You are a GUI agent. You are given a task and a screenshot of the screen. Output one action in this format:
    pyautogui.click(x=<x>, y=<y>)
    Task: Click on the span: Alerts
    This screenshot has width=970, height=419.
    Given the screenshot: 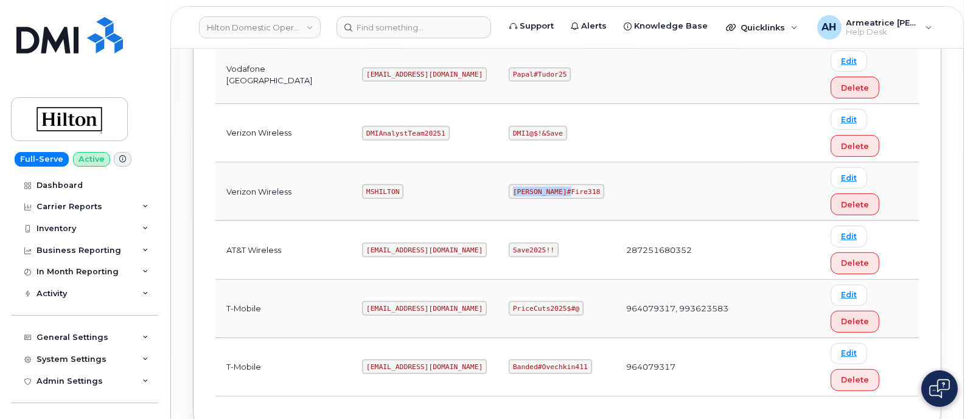 What is the action you would take?
    pyautogui.click(x=594, y=26)
    